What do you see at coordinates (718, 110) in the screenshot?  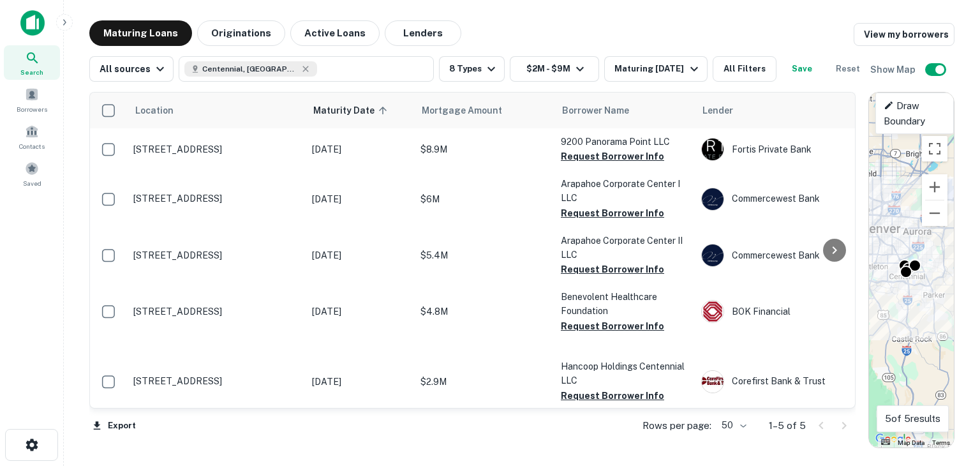 I see `span: Lender` at bounding box center [718, 110].